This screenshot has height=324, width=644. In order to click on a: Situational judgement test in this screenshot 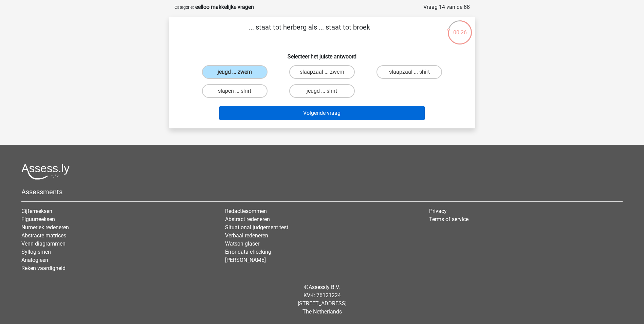, I will do `click(257, 227)`.